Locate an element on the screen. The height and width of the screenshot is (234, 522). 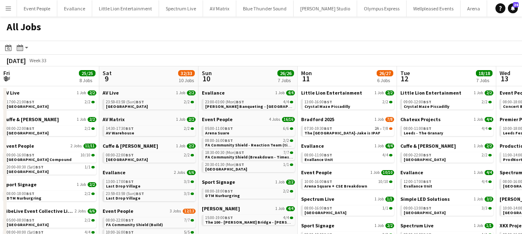
span: 08:00-18:00 is located at coordinates (219, 191).